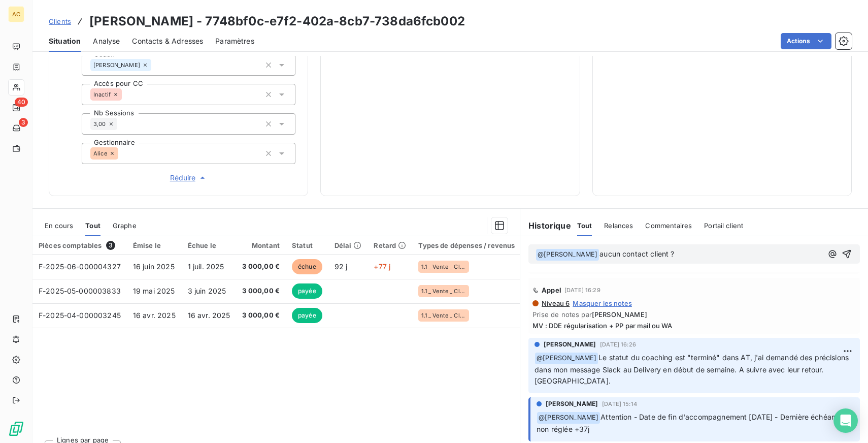  I want to click on span: Réduire, so click(189, 177).